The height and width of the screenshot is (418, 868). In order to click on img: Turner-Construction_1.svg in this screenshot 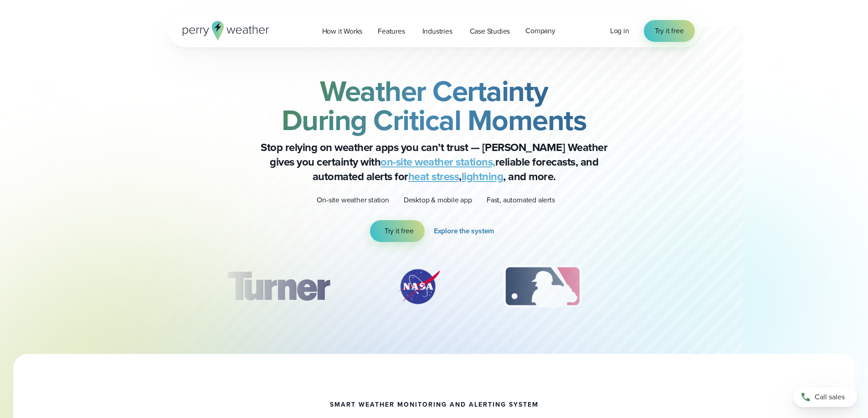, I will do `click(278, 287)`.